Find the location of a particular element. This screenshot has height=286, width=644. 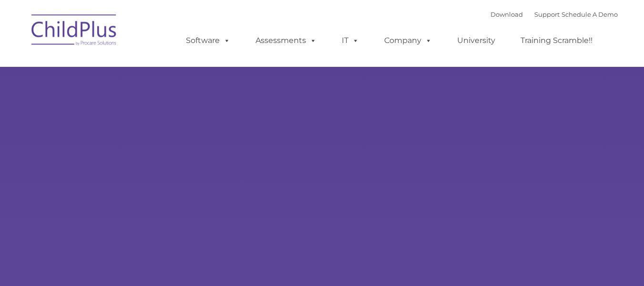

a: Support is located at coordinates (547, 15).